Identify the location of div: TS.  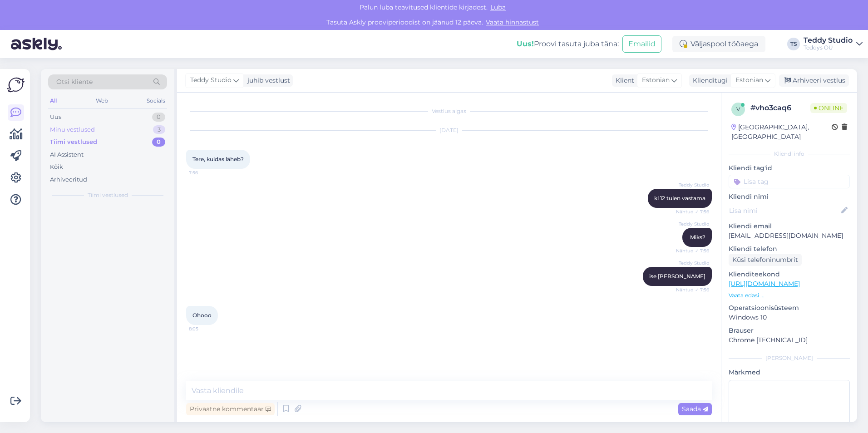
(793, 44).